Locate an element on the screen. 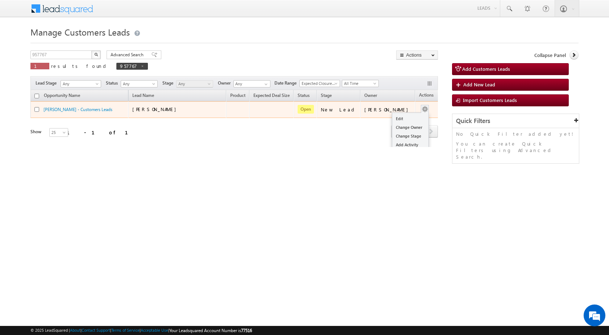  span: Product is located at coordinates (238, 95).